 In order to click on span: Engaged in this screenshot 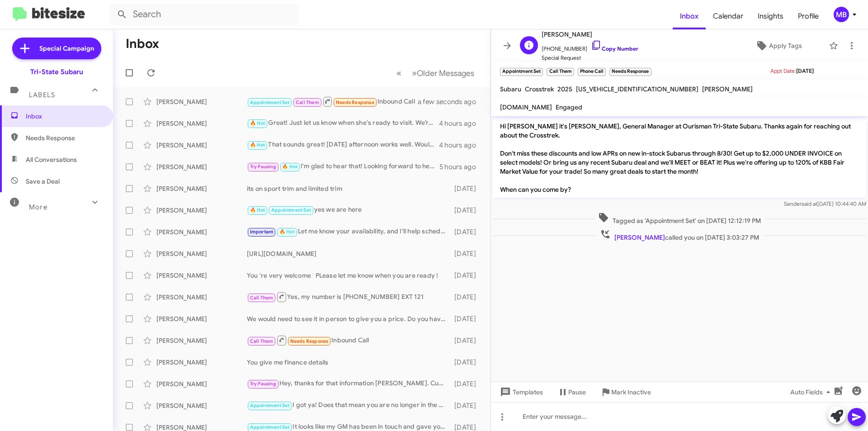, I will do `click(568, 107)`.